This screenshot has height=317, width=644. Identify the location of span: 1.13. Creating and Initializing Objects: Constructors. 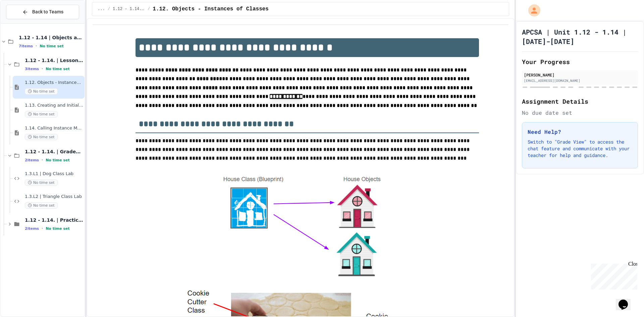
(54, 105).